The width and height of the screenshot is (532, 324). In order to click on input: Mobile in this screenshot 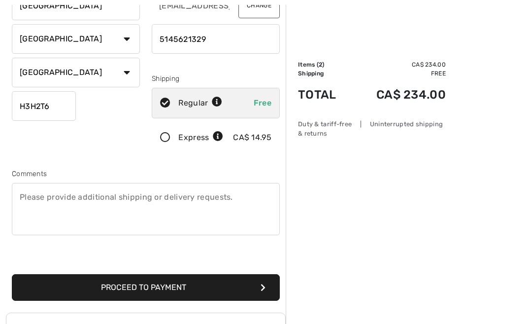, I will do `click(216, 39)`.